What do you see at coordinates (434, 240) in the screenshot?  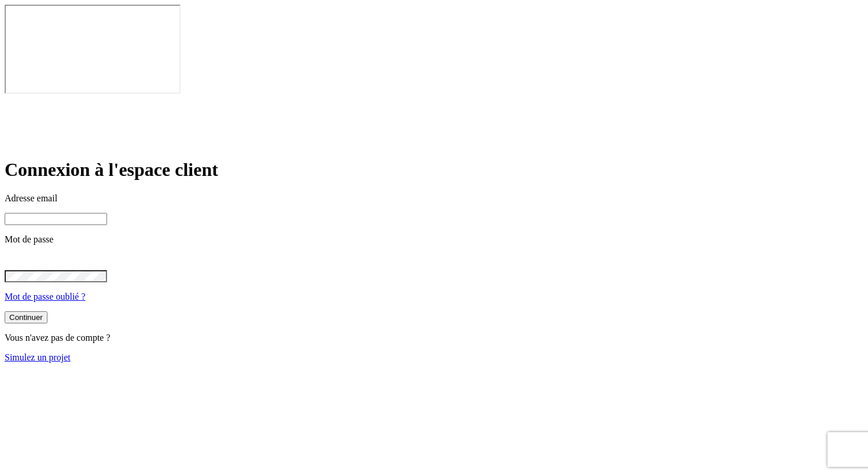 I see `p: Mot de passe` at bounding box center [434, 240].